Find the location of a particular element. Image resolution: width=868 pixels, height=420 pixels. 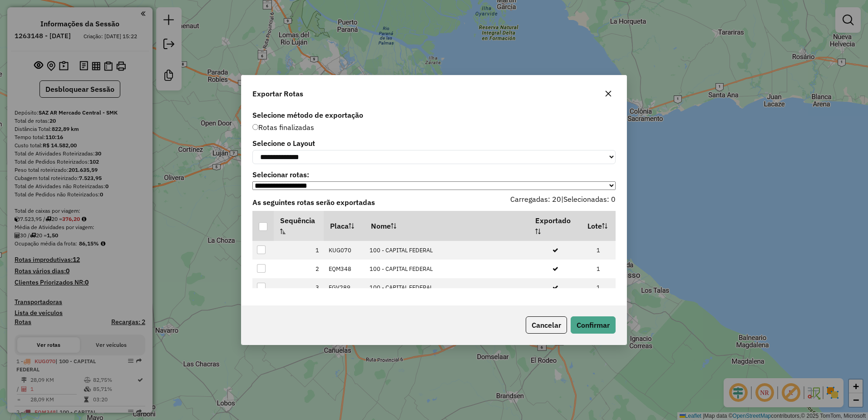

label: Selecione o Layout is located at coordinates (434, 143).